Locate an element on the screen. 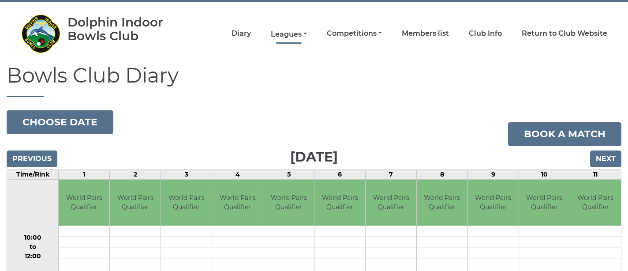 This screenshot has height=271, width=628. td: 4 is located at coordinates (238, 174).